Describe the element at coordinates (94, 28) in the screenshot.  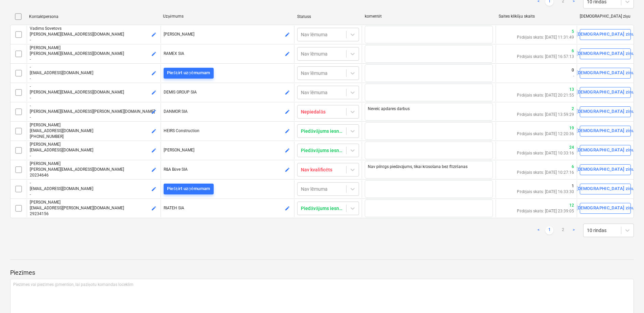
I see `p: Vadims Sovetovs` at that location.